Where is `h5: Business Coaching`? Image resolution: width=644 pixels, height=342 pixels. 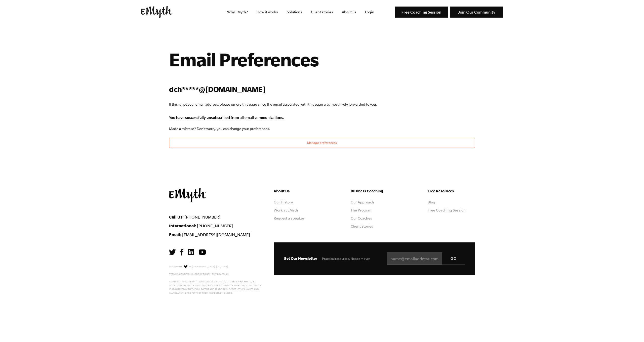
h5: Business Coaching is located at coordinates (374, 191).